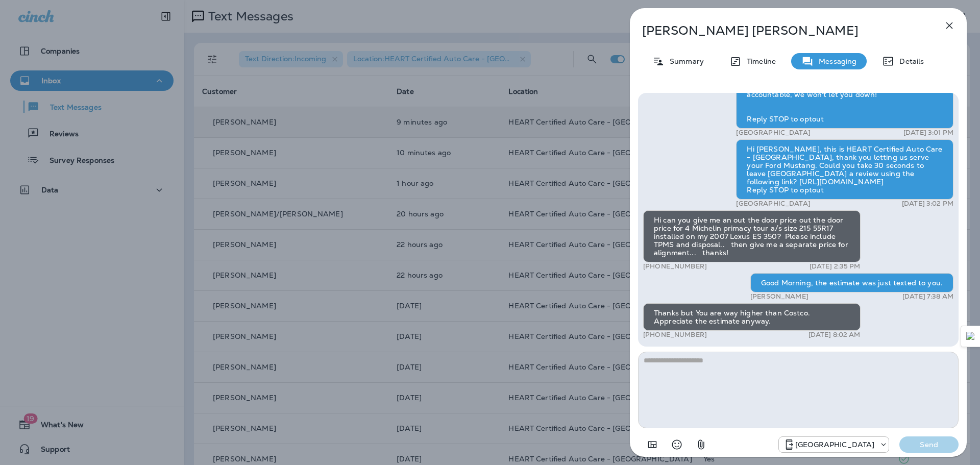  What do you see at coordinates (752, 317) in the screenshot?
I see `div: Thanks but You are way higher than Costco. Appreciate the estimate anyway.` at bounding box center [752, 317].